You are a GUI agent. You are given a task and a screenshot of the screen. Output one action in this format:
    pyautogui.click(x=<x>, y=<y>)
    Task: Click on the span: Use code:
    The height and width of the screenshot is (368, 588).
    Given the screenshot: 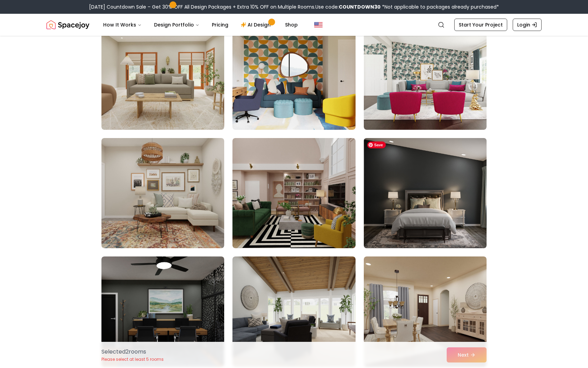 What is the action you would take?
    pyautogui.click(x=348, y=7)
    